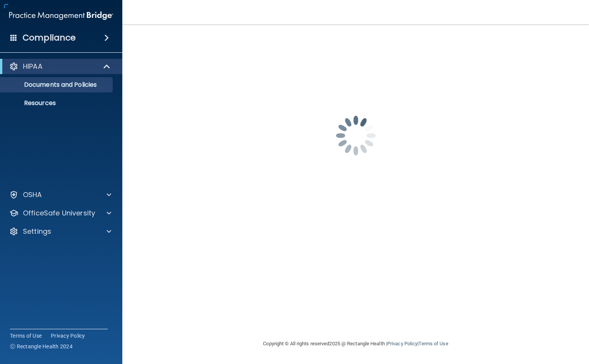 The image size is (589, 364). I want to click on p: Documents and Policies, so click(57, 85).